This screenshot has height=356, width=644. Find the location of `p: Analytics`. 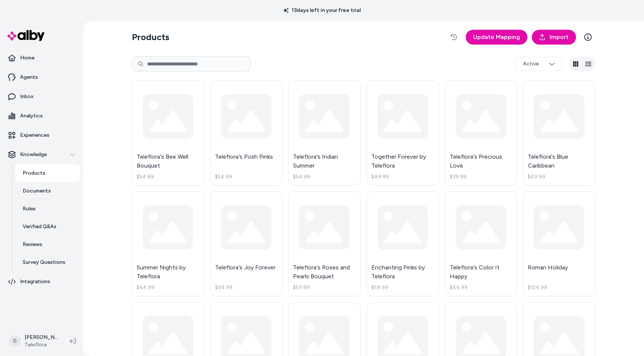

p: Analytics is located at coordinates (31, 116).